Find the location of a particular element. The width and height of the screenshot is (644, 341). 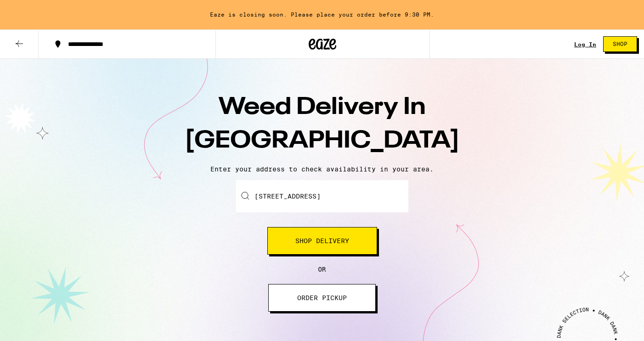

span: ORDER PICKUP is located at coordinates (322, 298).